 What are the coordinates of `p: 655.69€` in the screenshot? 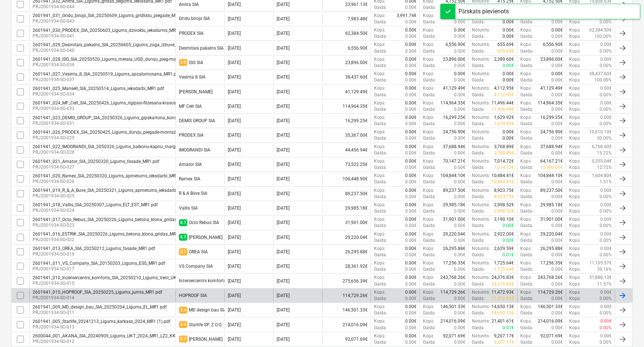 It's located at (506, 45).